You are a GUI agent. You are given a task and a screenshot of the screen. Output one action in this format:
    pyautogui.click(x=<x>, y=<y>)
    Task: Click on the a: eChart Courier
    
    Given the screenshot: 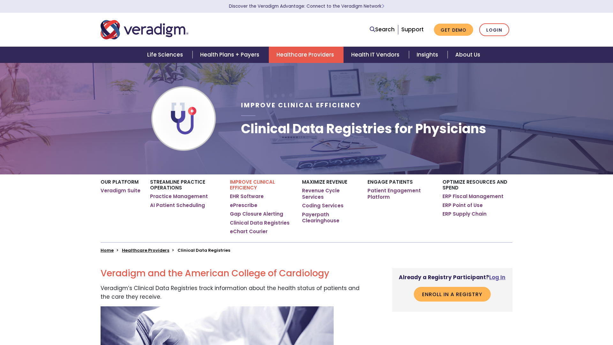 What is the action you would take?
    pyautogui.click(x=249, y=232)
    